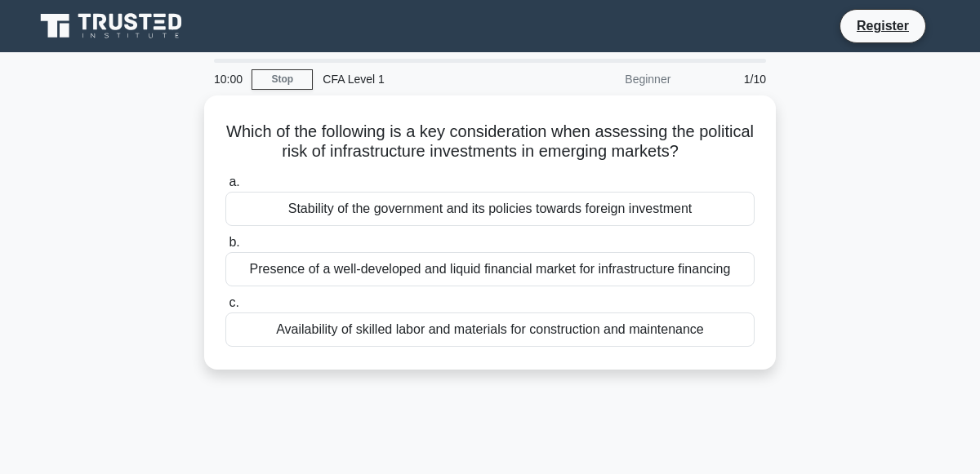  Describe the element at coordinates (281, 79) in the screenshot. I see `a: Stop` at that location.